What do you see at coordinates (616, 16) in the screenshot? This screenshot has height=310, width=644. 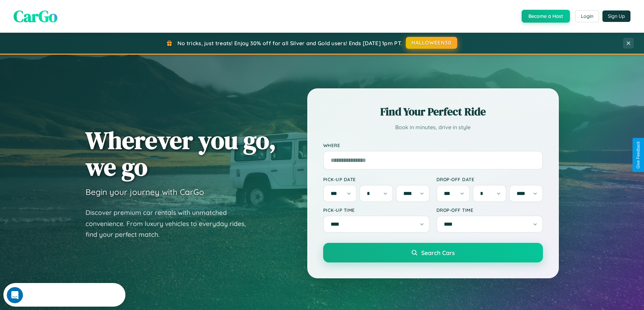 I see `button: Sign Up` at bounding box center [616, 16].